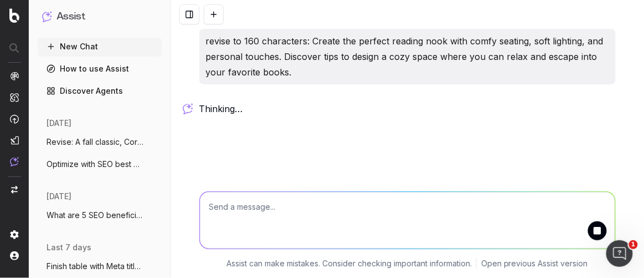  What do you see at coordinates (100, 17) in the screenshot?
I see `button: Assist` at bounding box center [100, 17].